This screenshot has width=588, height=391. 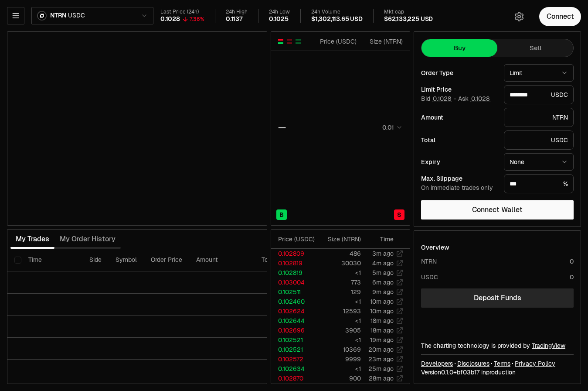 I want to click on div: Mkt cap, so click(x=409, y=12).